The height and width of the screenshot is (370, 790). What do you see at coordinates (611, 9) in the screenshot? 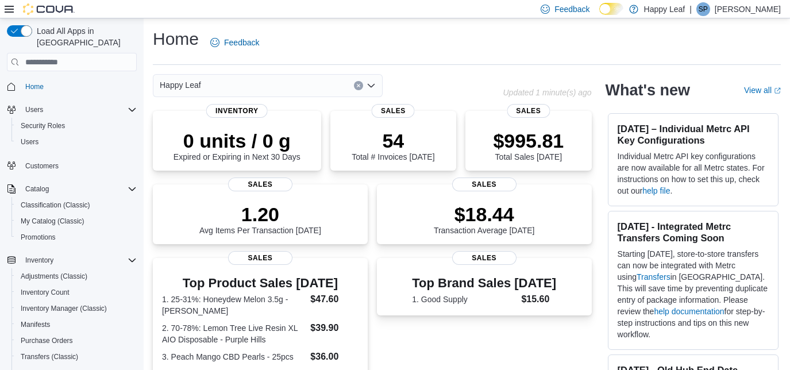
I see `input: Dark Mode` at bounding box center [611, 9].